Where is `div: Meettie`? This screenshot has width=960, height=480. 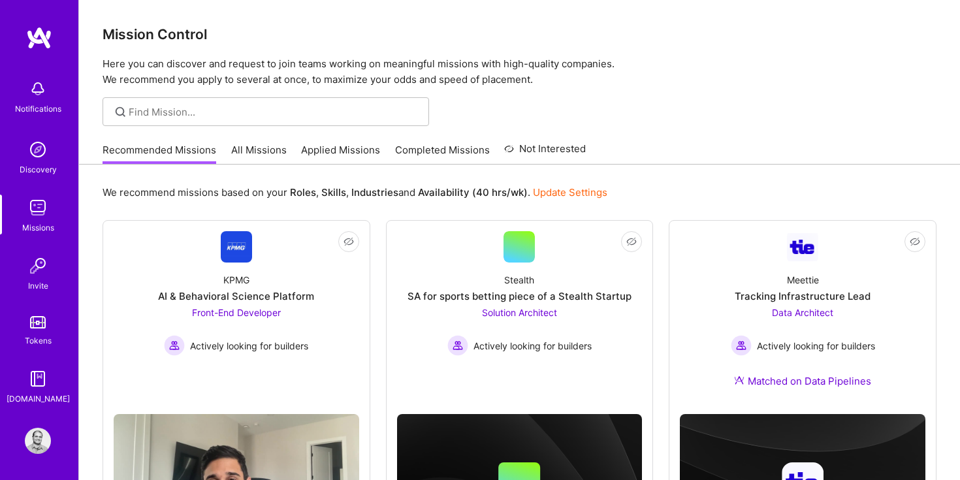 div: Meettie is located at coordinates (803, 280).